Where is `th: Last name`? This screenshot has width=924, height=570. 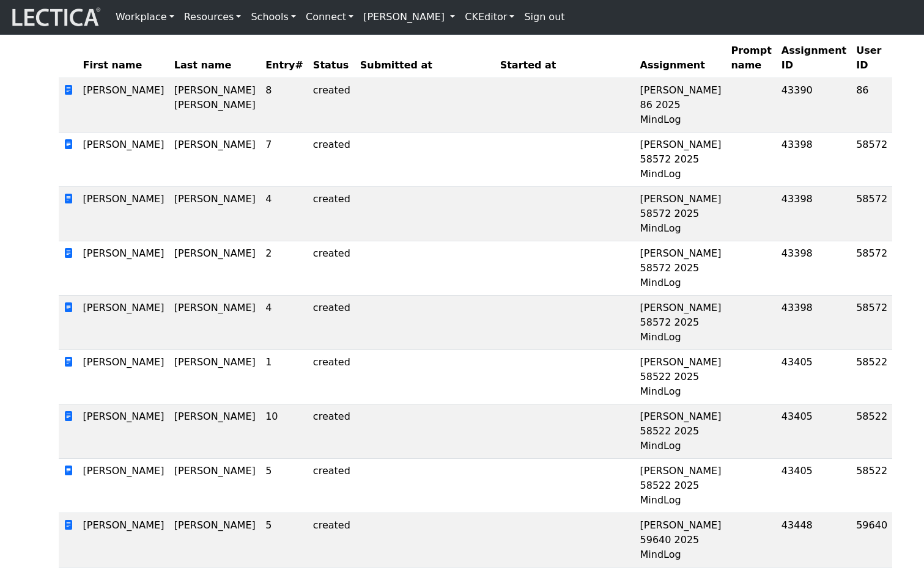
th: Last name is located at coordinates (215, 58).